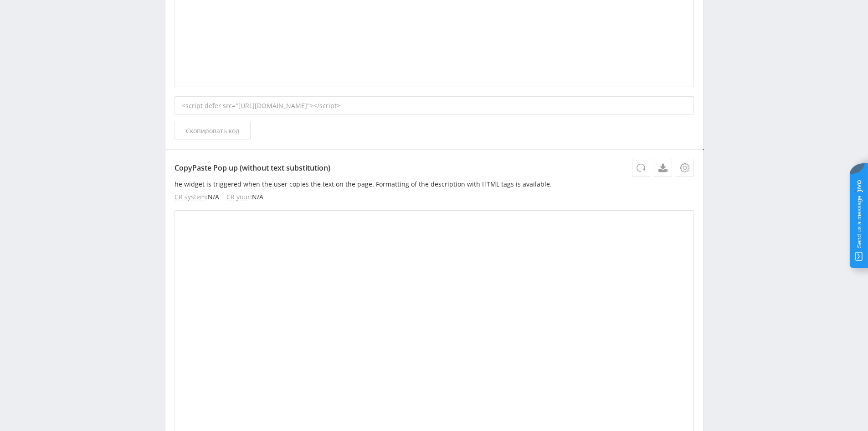  Describe the element at coordinates (212, 131) in the screenshot. I see `span: Скопировать код` at that location.